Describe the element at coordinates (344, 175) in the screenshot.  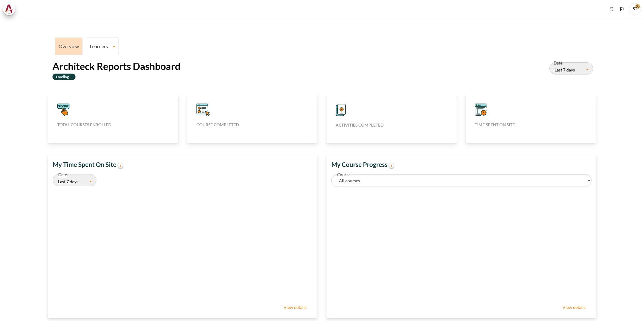
I see `label: Course` at that location.